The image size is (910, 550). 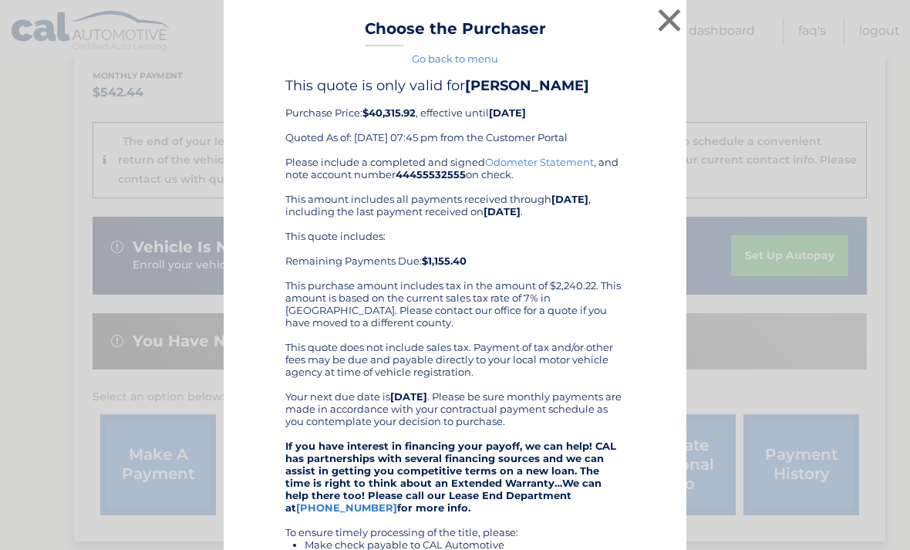 What do you see at coordinates (455, 59) in the screenshot?
I see `a: Go back to menu` at bounding box center [455, 59].